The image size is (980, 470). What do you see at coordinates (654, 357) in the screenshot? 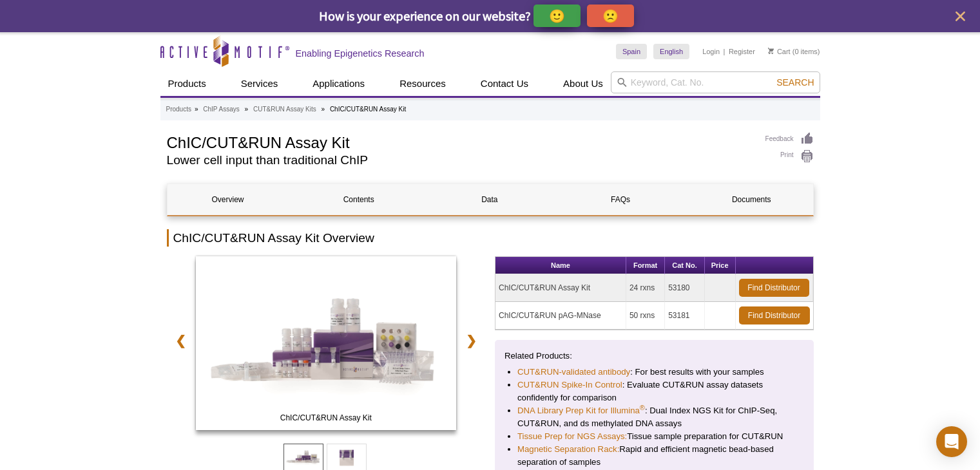
I see `p: Related Products:` at bounding box center [654, 357].